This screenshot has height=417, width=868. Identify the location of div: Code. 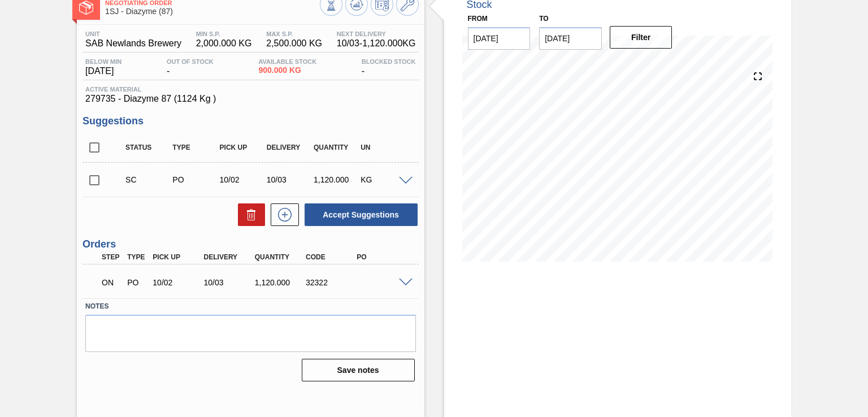
(331, 257).